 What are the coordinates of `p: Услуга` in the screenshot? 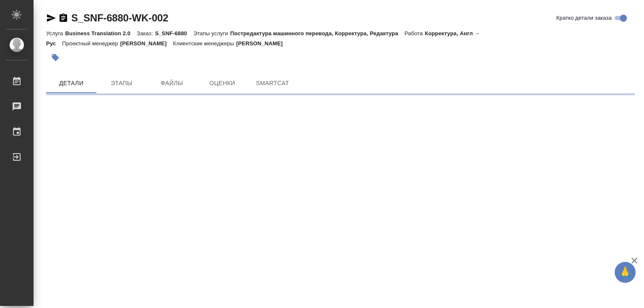 It's located at (55, 33).